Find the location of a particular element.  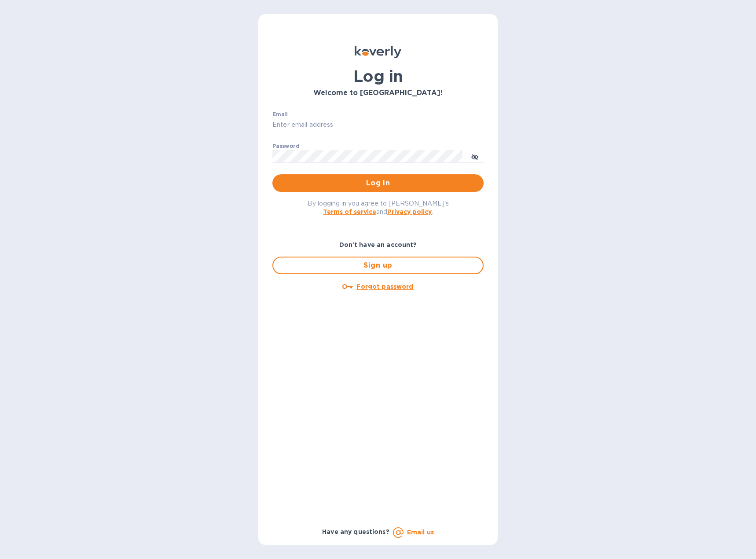

b: Email us is located at coordinates (420, 532).